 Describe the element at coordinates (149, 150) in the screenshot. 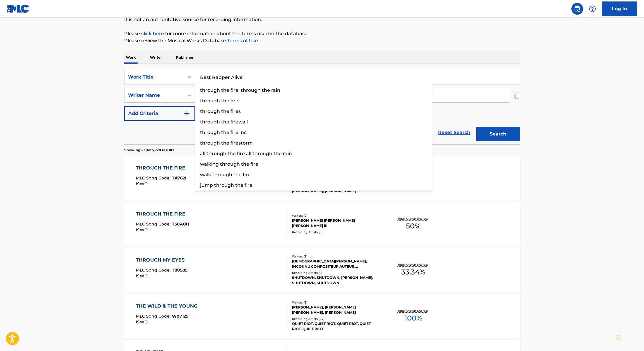

I see `p: Showing 1 - 10 of 5,728 results` at that location.